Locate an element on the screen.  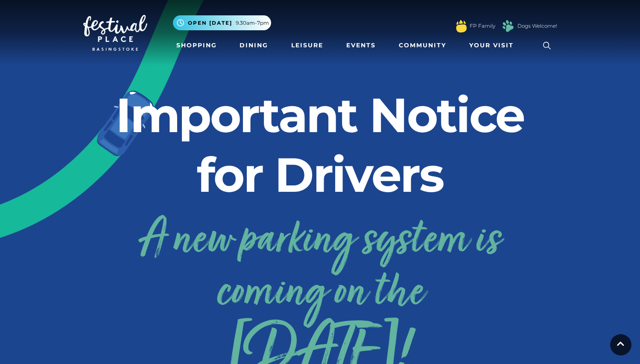
a: Dogs Welcome! is located at coordinates (537, 26).